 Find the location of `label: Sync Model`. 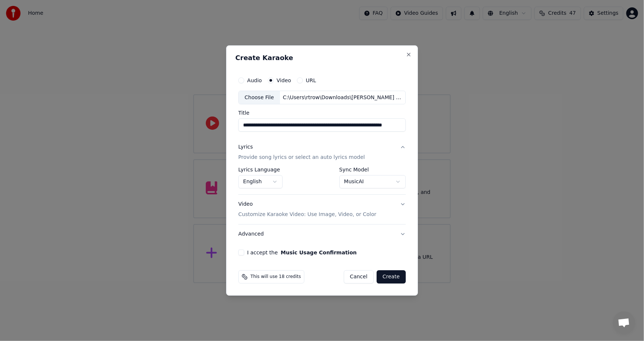

label: Sync Model is located at coordinates (373, 170).